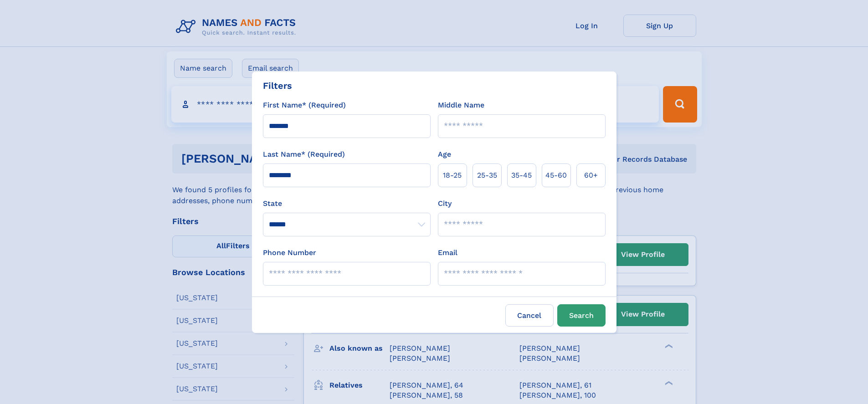 Image resolution: width=868 pixels, height=404 pixels. What do you see at coordinates (581, 315) in the screenshot?
I see `button: Search` at bounding box center [581, 315].